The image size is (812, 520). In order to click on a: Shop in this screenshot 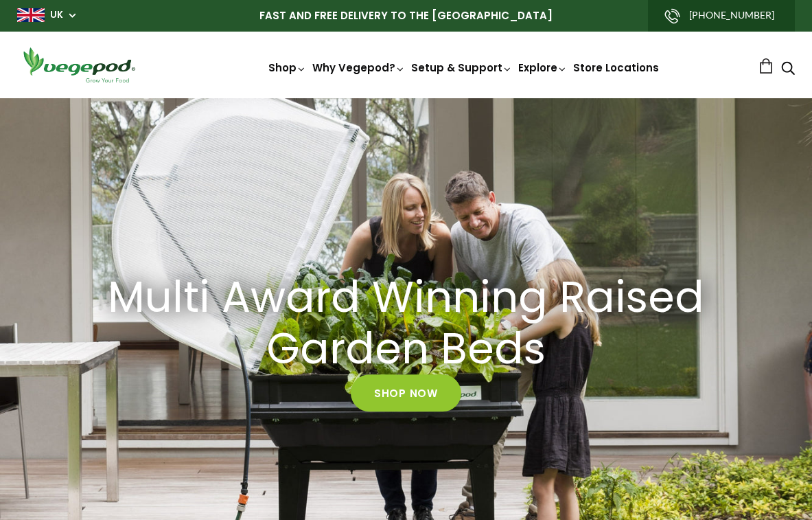, I will do `click(288, 67)`.